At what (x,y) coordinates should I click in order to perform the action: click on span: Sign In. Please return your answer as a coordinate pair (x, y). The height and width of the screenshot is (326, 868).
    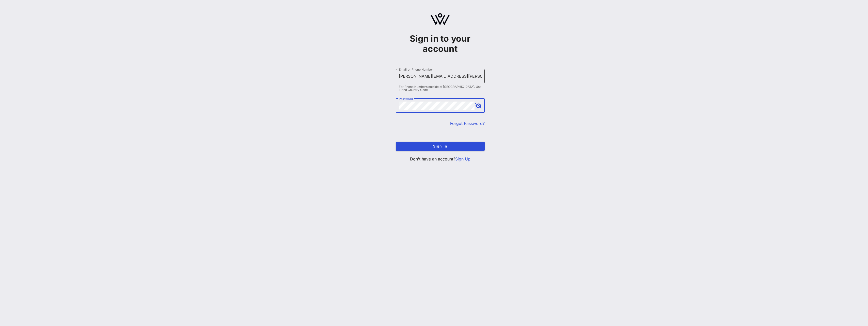
    Looking at the image, I should click on (440, 146).